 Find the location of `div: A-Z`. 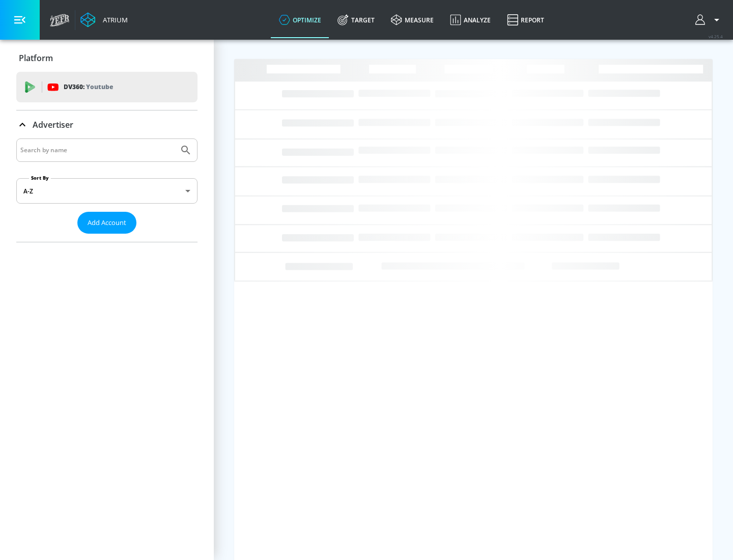

div: A-Z is located at coordinates (106, 191).